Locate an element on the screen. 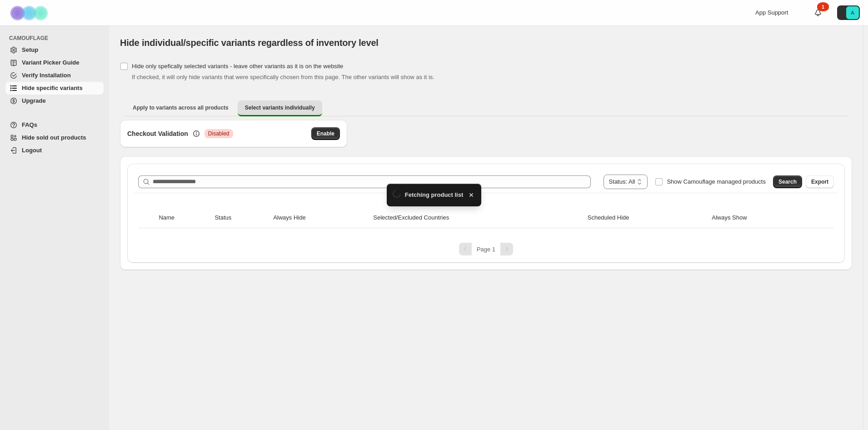  th: Always Show is located at coordinates (762, 218).